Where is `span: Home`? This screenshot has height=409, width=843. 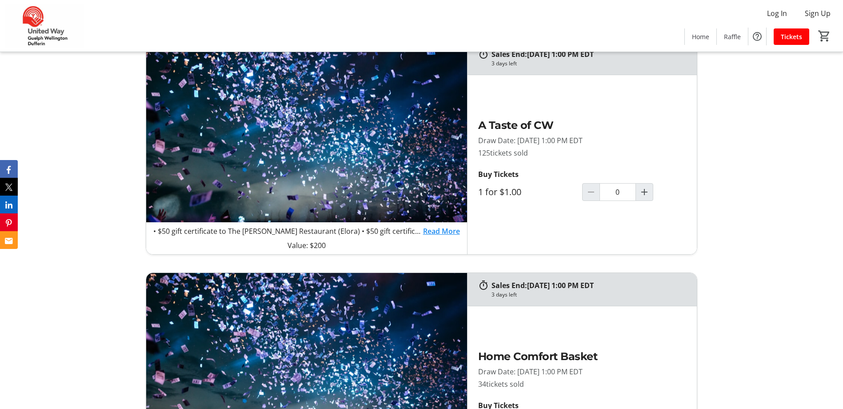 span: Home is located at coordinates (700, 36).